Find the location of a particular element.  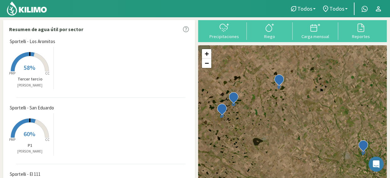

button: Riego is located at coordinates (269, 30).